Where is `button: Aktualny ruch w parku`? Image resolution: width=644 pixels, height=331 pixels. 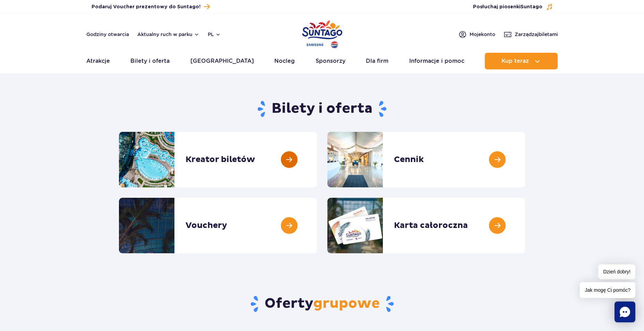
button: Aktualny ruch w parku is located at coordinates (168, 34).